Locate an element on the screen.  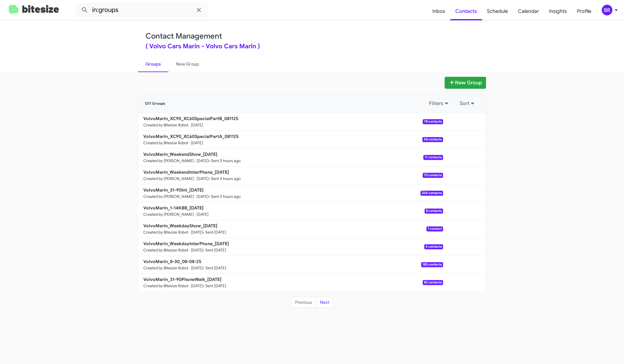
span: Insights is located at coordinates (557, 11).